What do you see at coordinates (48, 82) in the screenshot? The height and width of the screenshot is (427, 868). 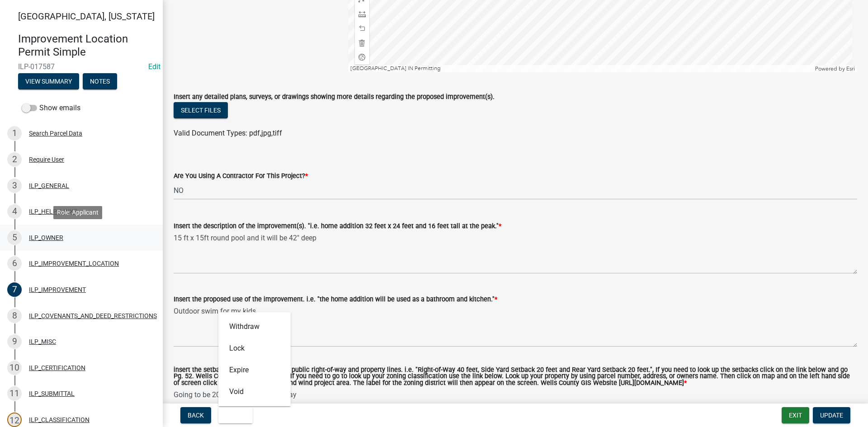 I see `wm-modal-confirm: Summary` at bounding box center [48, 82].